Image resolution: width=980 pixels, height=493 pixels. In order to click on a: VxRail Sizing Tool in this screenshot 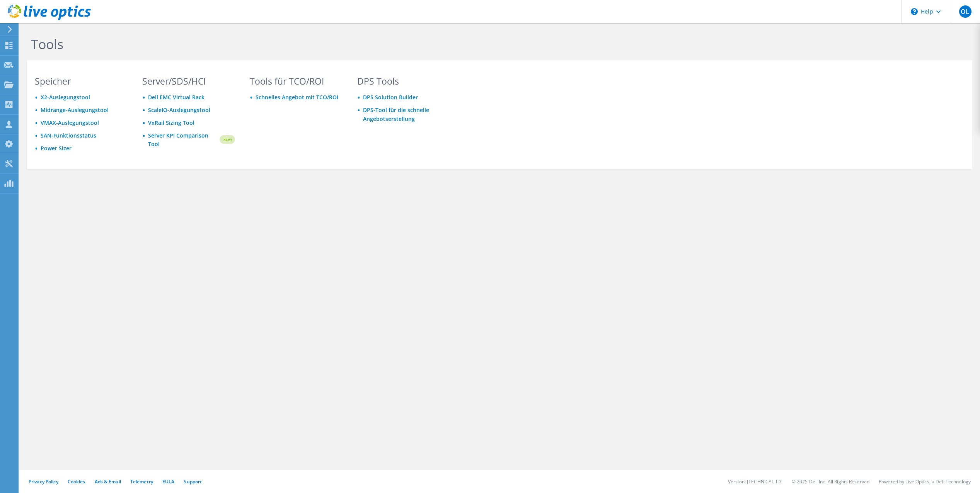, I will do `click(172, 123)`.